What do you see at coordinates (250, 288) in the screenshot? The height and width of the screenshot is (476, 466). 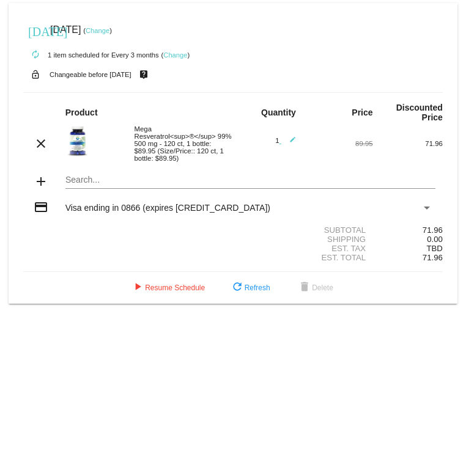 I see `span: Refresh` at bounding box center [250, 288].